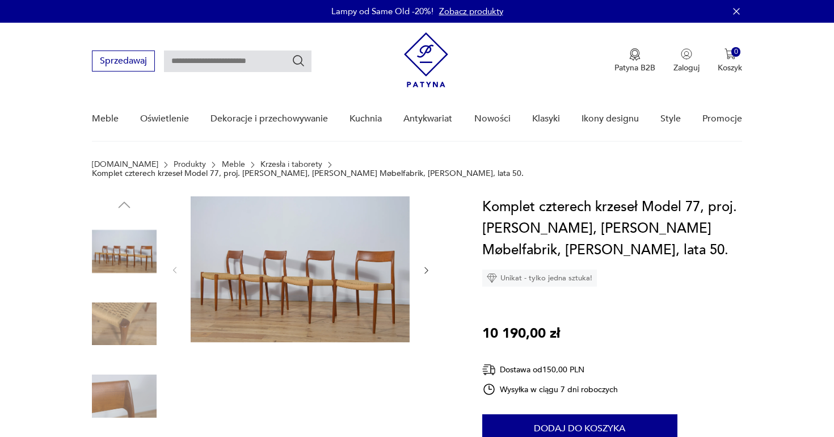  Describe the element at coordinates (471, 11) in the screenshot. I see `a: Zobacz produkty` at that location.